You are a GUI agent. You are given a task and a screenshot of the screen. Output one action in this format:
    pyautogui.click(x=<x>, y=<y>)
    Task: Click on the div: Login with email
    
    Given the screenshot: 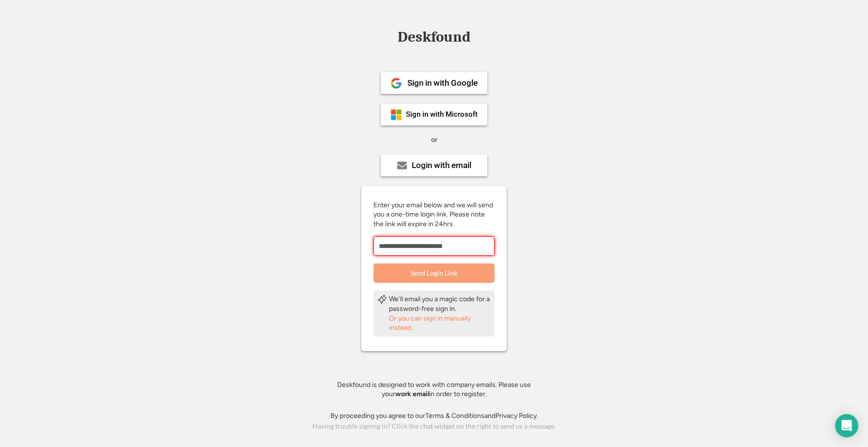 What is the action you would take?
    pyautogui.click(x=441, y=165)
    